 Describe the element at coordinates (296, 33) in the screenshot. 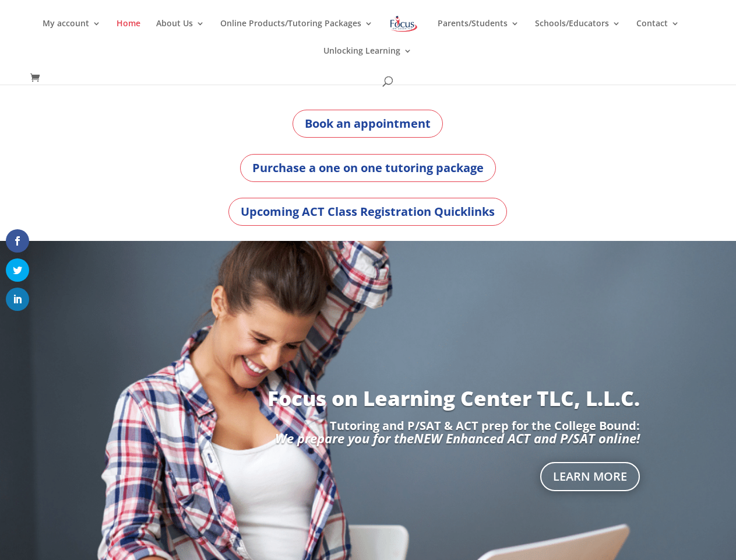

I see `a: Online Products/Tutoring Packages` at that location.